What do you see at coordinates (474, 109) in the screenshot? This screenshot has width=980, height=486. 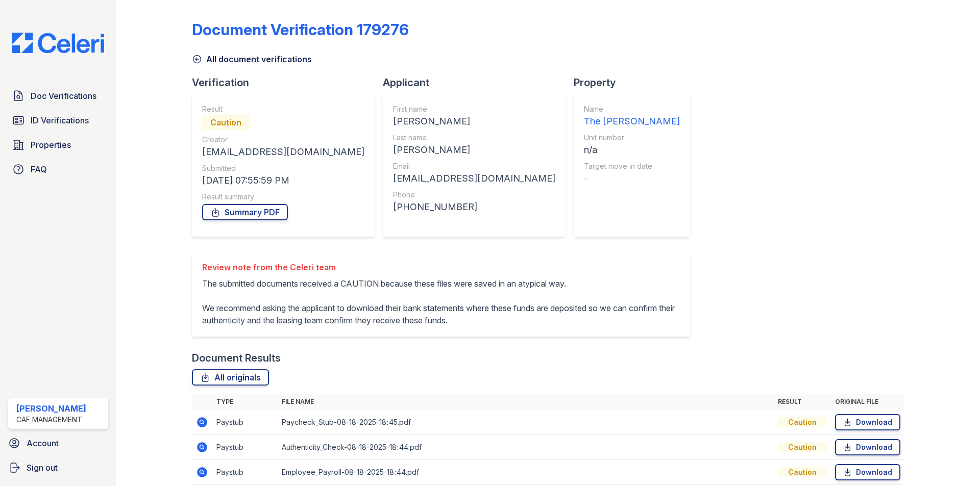 I see `div: First name` at bounding box center [474, 109].